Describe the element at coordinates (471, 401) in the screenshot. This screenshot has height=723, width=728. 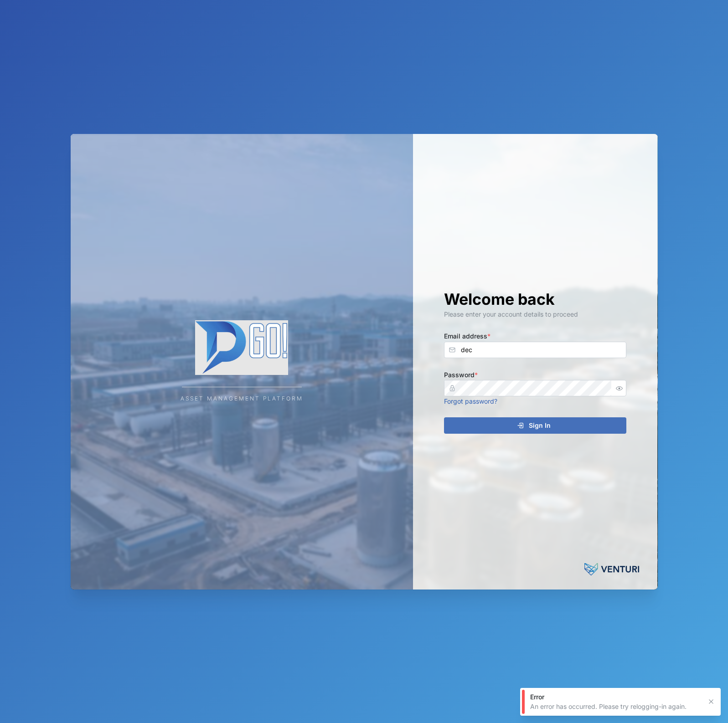
I see `a: Forgot password?` at that location.